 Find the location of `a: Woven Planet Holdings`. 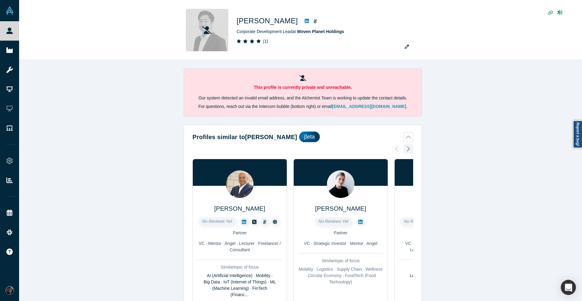

a: Woven Planet Holdings is located at coordinates (320, 32).